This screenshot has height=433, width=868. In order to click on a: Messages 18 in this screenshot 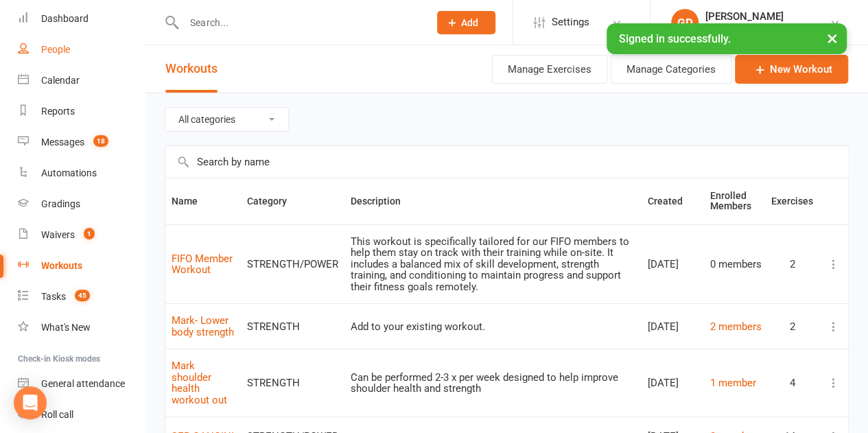, I will do `click(81, 142)`.